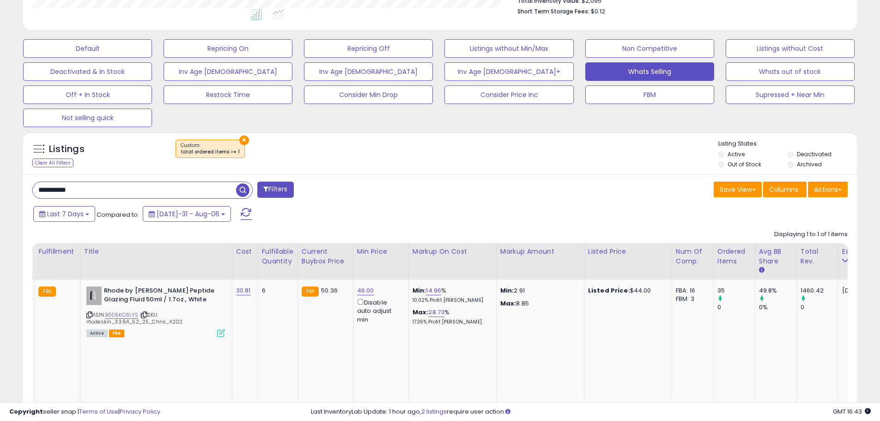 This screenshot has height=421, width=880. Describe the element at coordinates (650, 95) in the screenshot. I see `button: FBM` at that location.